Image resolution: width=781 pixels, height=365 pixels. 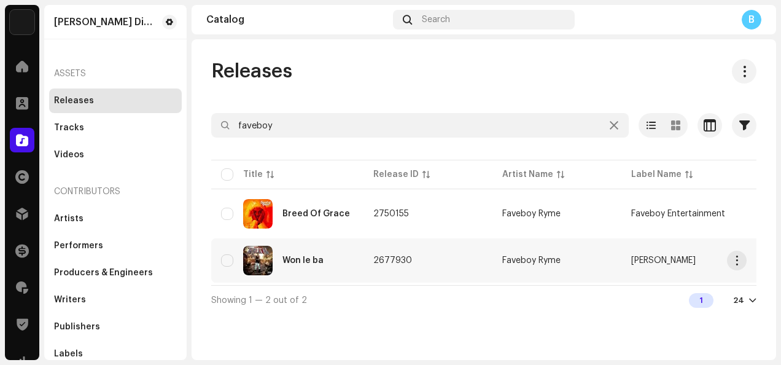 What do you see at coordinates (69, 155) in the screenshot?
I see `div: Videos` at bounding box center [69, 155].